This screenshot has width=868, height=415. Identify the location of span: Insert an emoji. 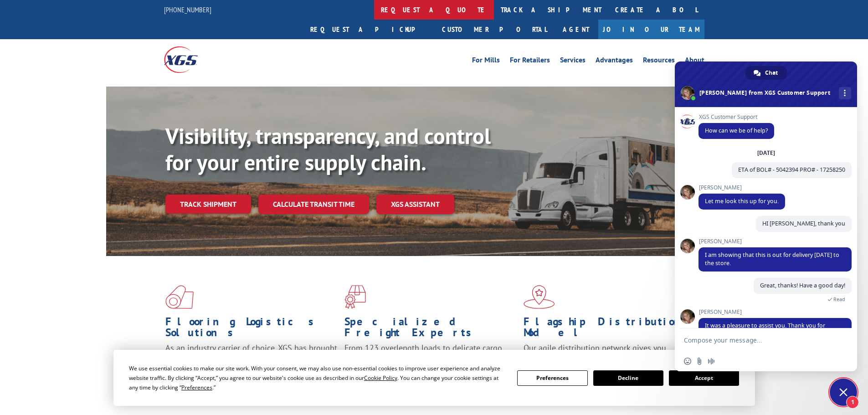
(688, 361).